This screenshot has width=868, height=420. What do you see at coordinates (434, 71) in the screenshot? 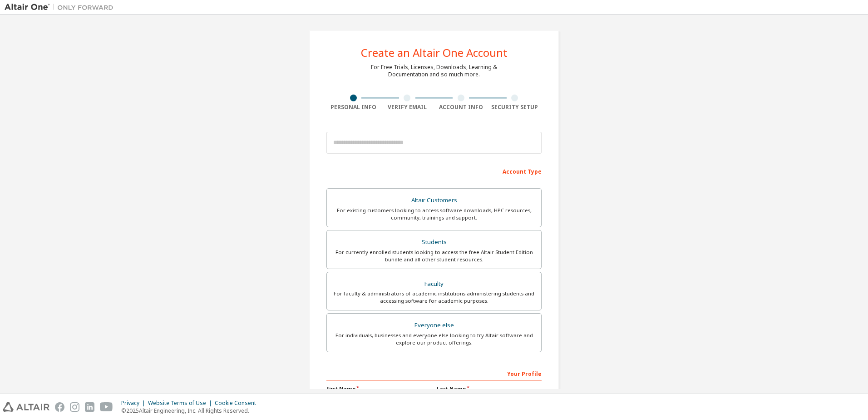
I see `div: For Free Trials, Licenses, Downloads, Learning & Documentation and so much more.` at bounding box center [434, 71].